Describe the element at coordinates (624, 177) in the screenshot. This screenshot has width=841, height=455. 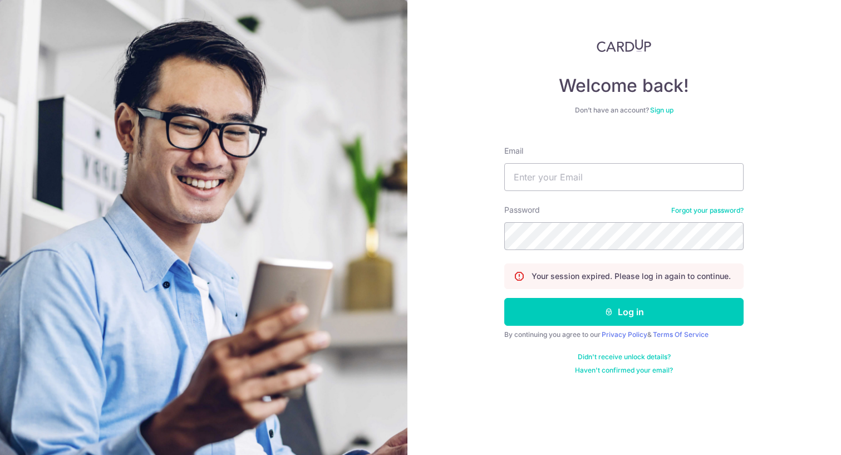
I see `input: Enter your Email` at that location.